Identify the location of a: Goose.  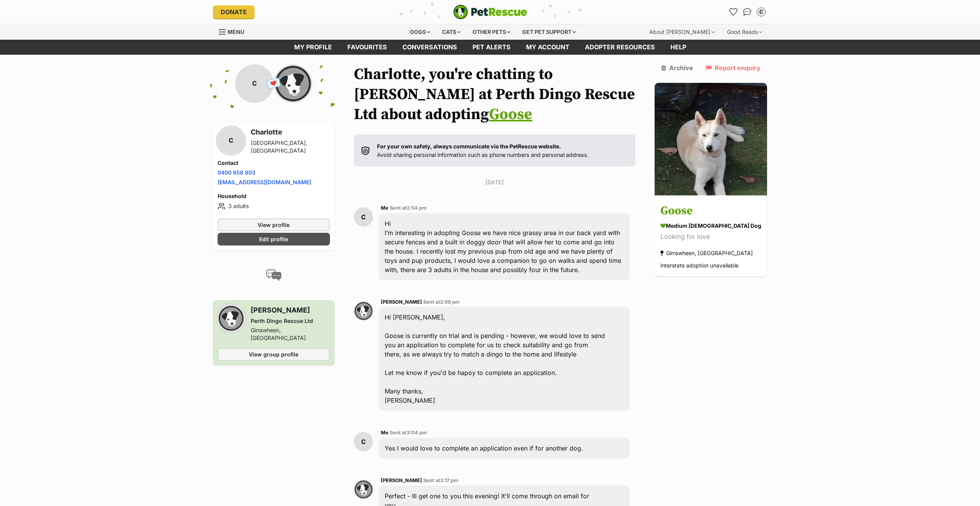
(510, 114).